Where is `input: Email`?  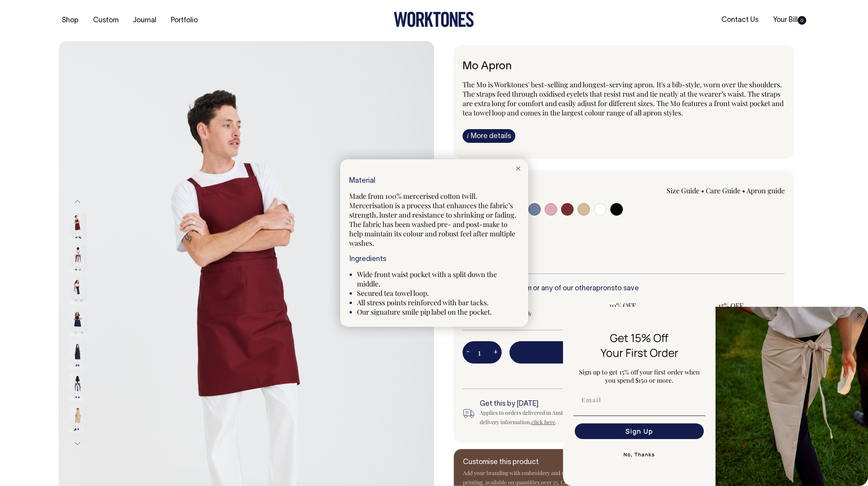
input: Email is located at coordinates (639, 399).